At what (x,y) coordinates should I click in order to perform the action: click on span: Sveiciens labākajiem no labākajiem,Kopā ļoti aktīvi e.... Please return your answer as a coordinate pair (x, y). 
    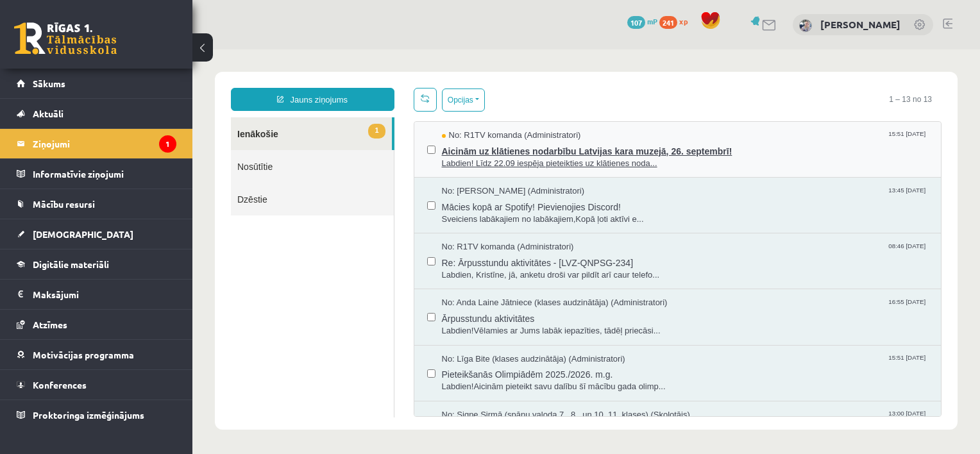
    Looking at the image, I should click on (493, 170).